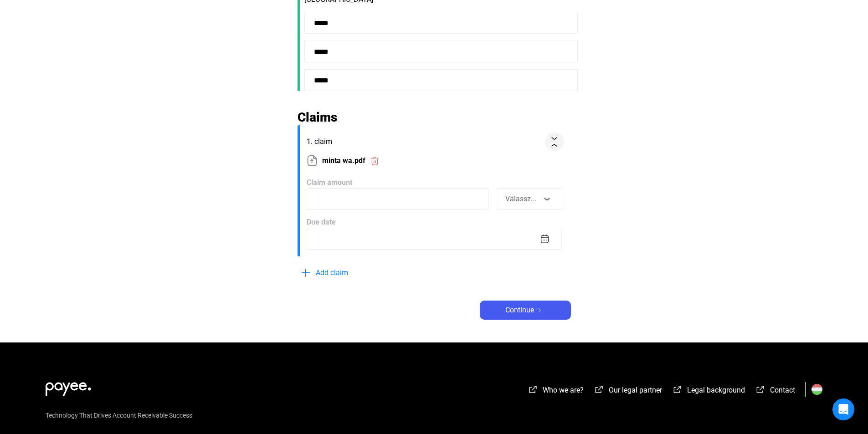  Describe the element at coordinates (375, 161) in the screenshot. I see `button: trash-red` at that location.